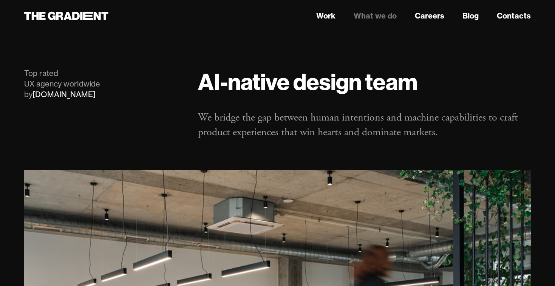  What do you see at coordinates (103, 84) in the screenshot?
I see `div: Top rated UX agency worldwide by` at bounding box center [103, 84].